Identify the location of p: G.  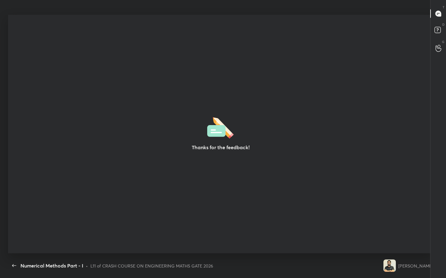
(443, 42).